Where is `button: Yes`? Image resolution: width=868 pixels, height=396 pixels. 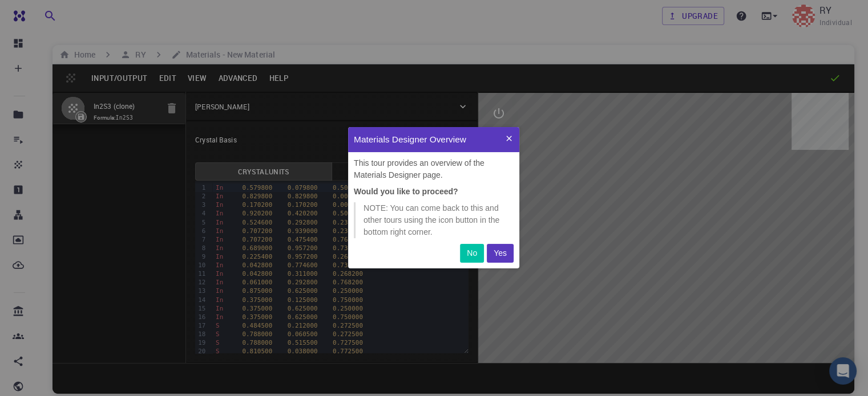
button: Yes is located at coordinates (500, 253).